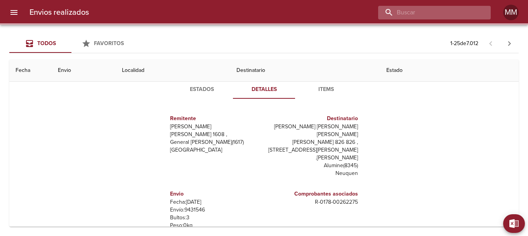 The width and height of the screenshot is (528, 236). Describe the element at coordinates (449, 70) in the screenshot. I see `th: Estado` at that location.